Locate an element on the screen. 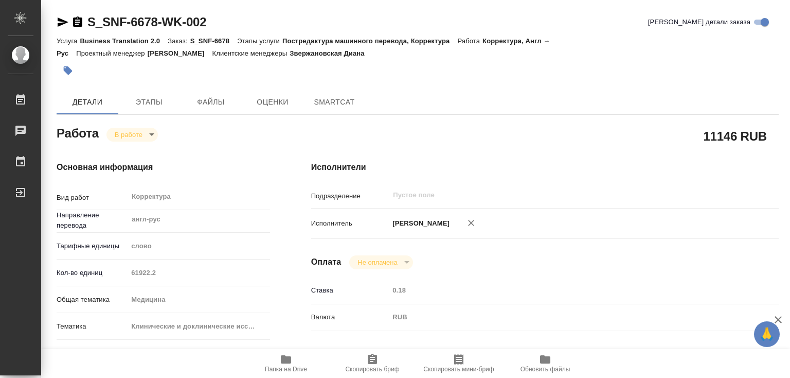 This screenshot has height=378, width=790. button: Не оплачена is located at coordinates (377, 262).